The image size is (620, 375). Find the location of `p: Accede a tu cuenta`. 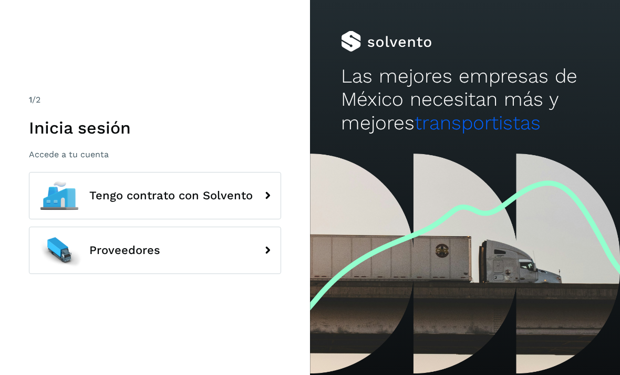

p: Accede a tu cuenta is located at coordinates (155, 154).